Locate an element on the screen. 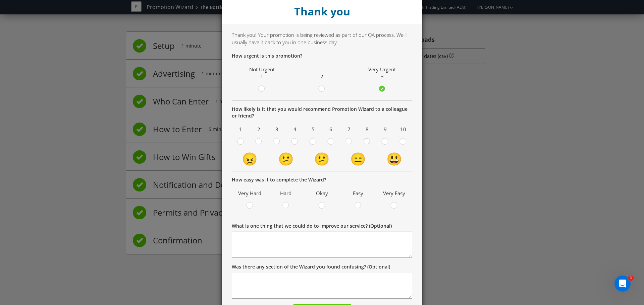 This screenshot has height=305, width=644. span: Not Urgent is located at coordinates (262, 69).